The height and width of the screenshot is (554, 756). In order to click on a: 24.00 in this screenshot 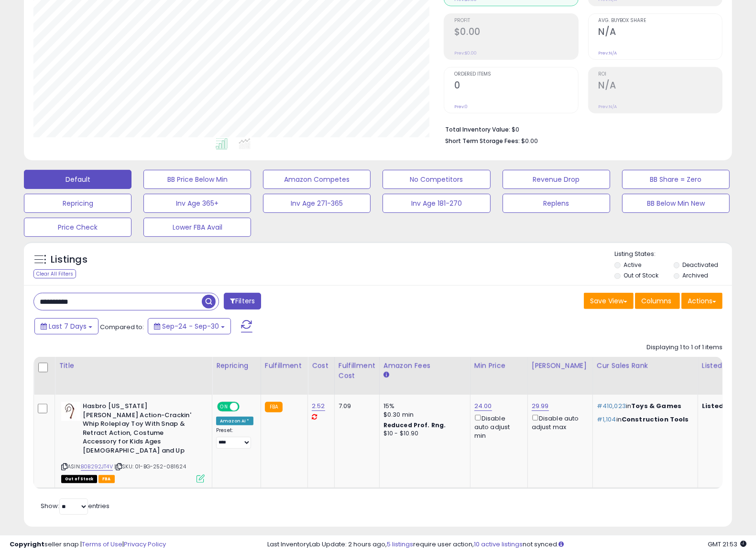, I will do `click(483, 406)`.